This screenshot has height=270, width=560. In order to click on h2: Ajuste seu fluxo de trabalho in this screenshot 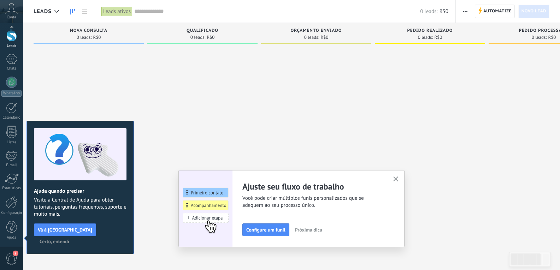, I will do `click(314, 187)`.